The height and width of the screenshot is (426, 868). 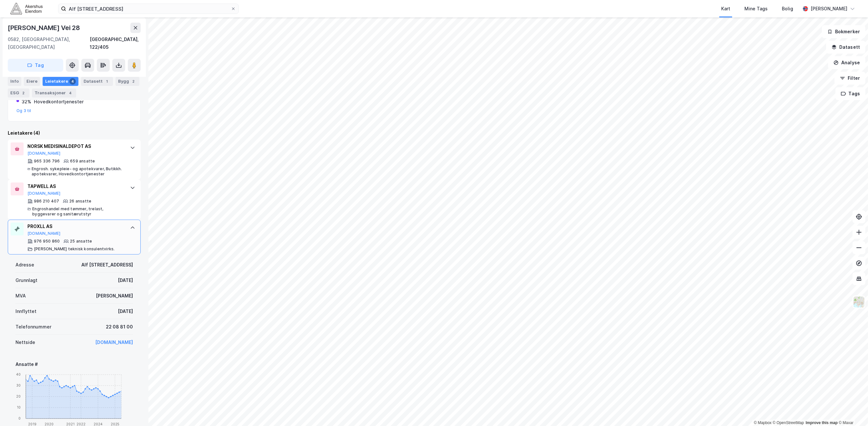 What do you see at coordinates (119, 327) in the screenshot?
I see `div: 22 08 81 00` at bounding box center [119, 327].